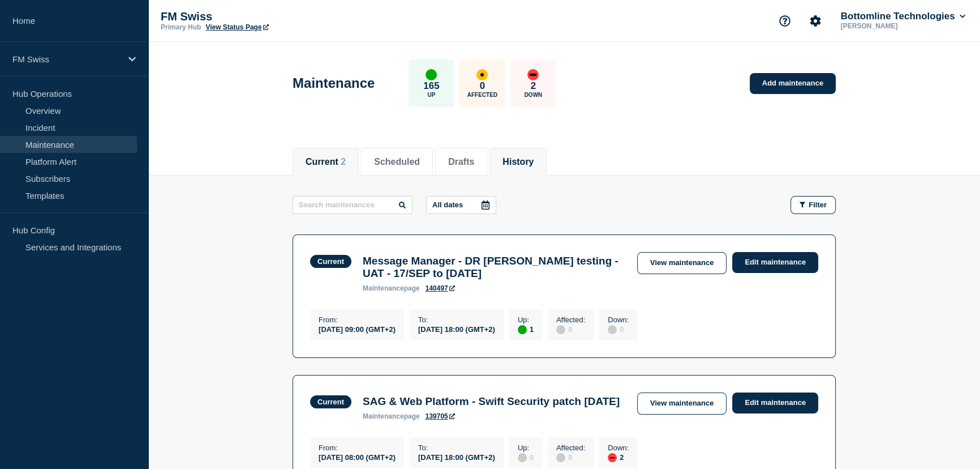 This screenshot has height=469, width=980. I want to click on p: Affected, so click(482, 94).